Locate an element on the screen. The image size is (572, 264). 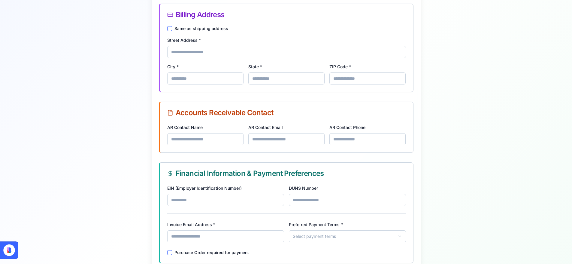
label: AR Contact Name is located at coordinates (185, 127).